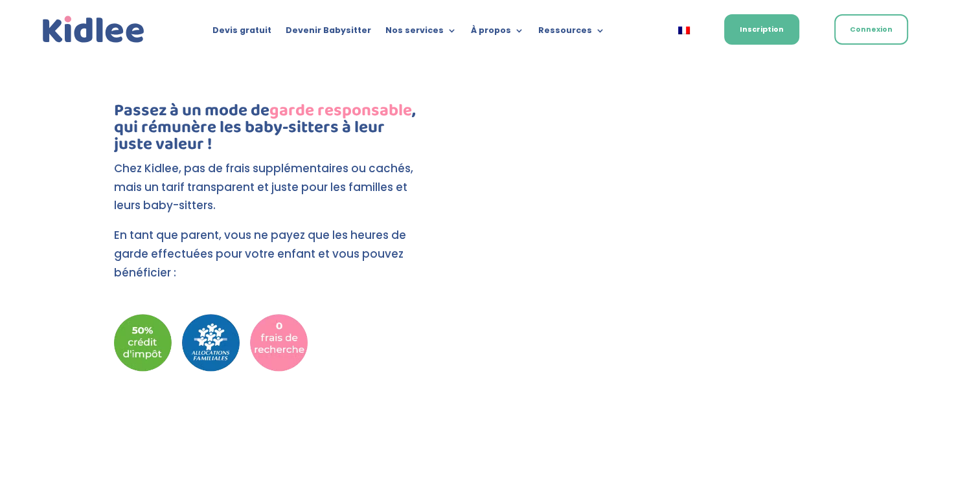  Describe the element at coordinates (497, 33) in the screenshot. I see `a: À propos` at that location.